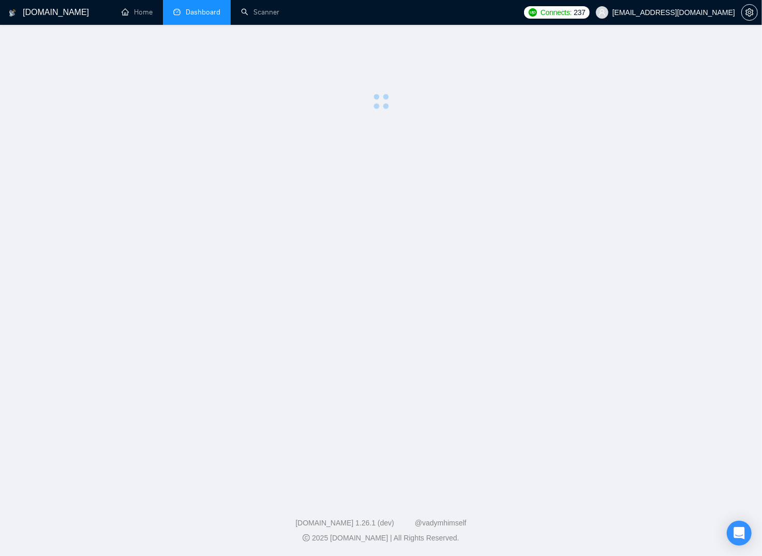 The height and width of the screenshot is (556, 762). What do you see at coordinates (177, 12) in the screenshot?
I see `span: dashboard` at bounding box center [177, 12].